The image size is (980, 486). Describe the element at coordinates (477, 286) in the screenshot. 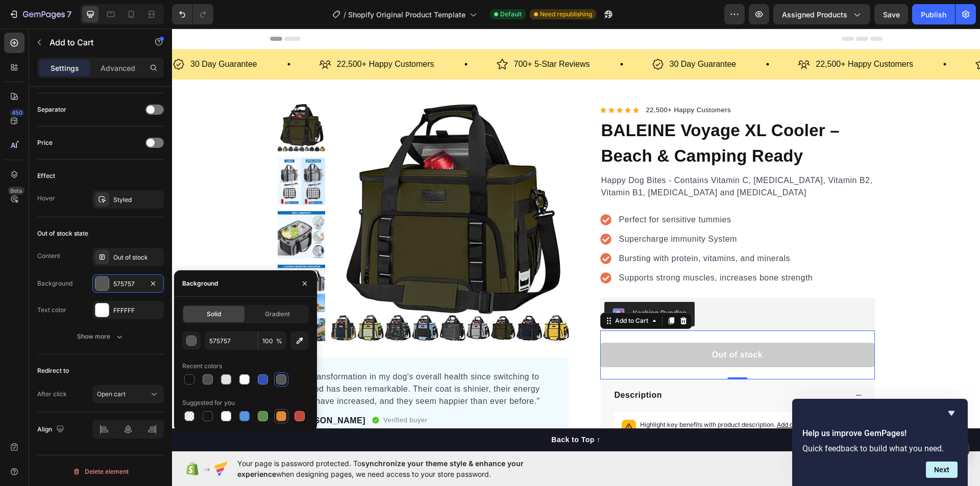

I see `button: Kaching Bundles` at that location.